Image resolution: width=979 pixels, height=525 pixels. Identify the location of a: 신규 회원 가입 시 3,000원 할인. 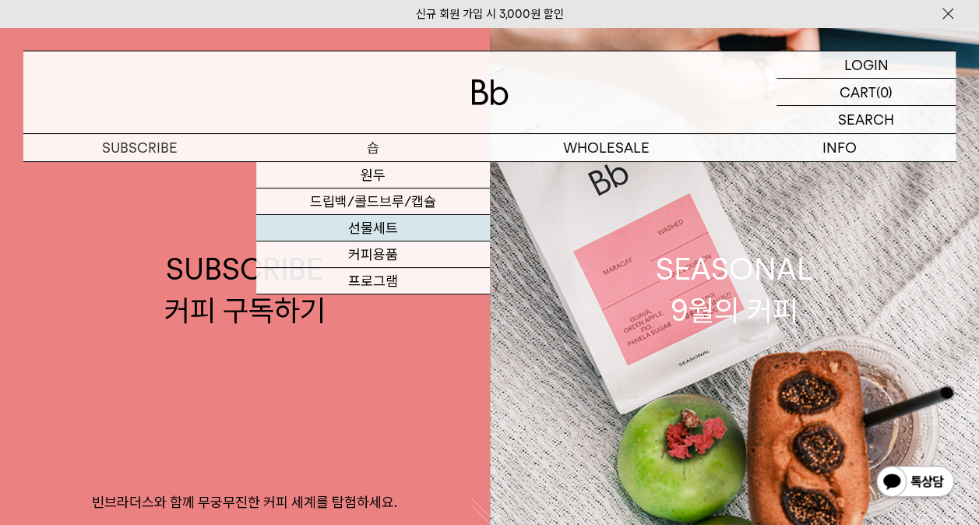
(490, 14).